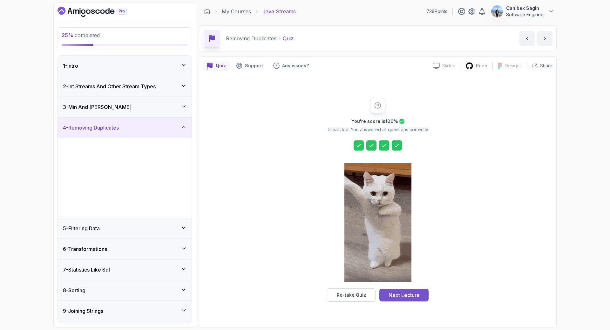 The height and width of the screenshot is (330, 610). What do you see at coordinates (545, 38) in the screenshot?
I see `button: next content` at bounding box center [545, 38].